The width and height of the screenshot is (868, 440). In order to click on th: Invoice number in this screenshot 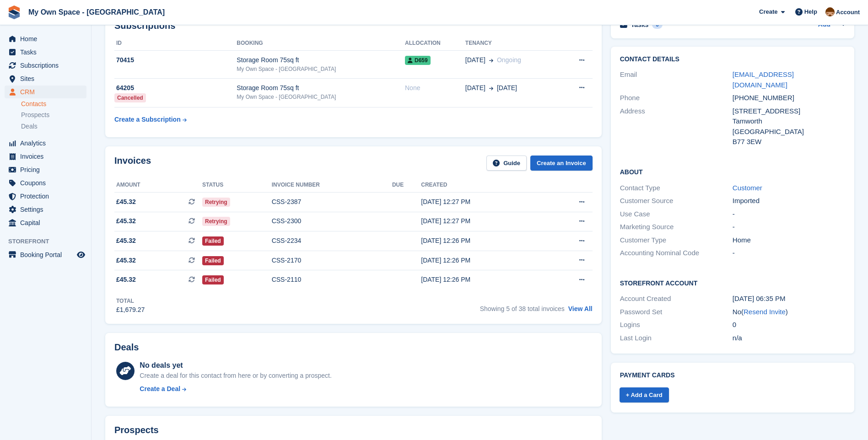, I will do `click(331, 185)`.